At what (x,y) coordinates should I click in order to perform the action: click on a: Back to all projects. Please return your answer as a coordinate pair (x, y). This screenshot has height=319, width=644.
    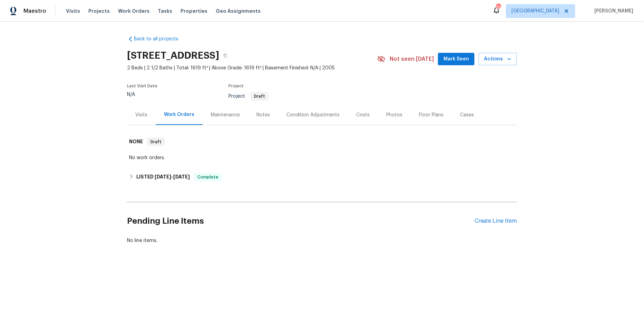
    Looking at the image, I should click on (160, 39).